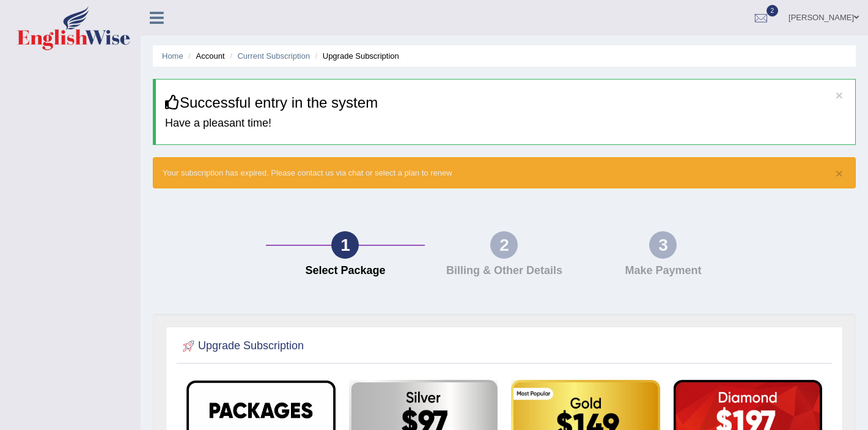  I want to click on div: 1, so click(344, 245).